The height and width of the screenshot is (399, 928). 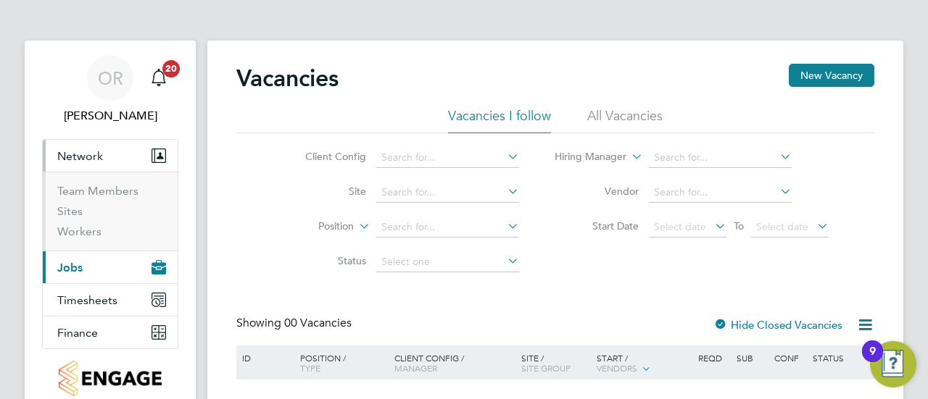 What do you see at coordinates (80, 156) in the screenshot?
I see `span: Network` at bounding box center [80, 156].